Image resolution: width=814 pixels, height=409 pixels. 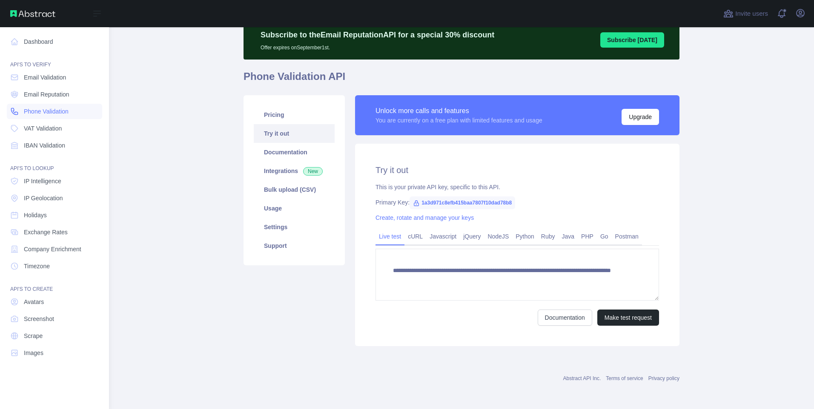 What do you see at coordinates (44, 146) in the screenshot?
I see `span: IBAN Validation` at bounding box center [44, 146].